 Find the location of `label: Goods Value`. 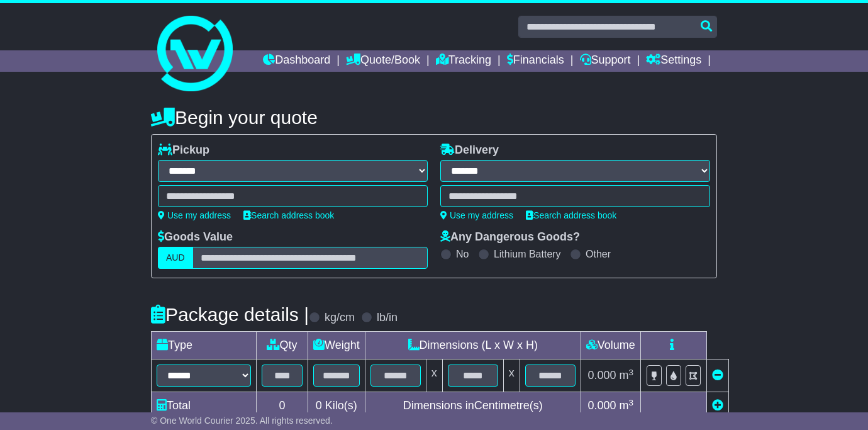

label: Goods Value is located at coordinates (195, 237).